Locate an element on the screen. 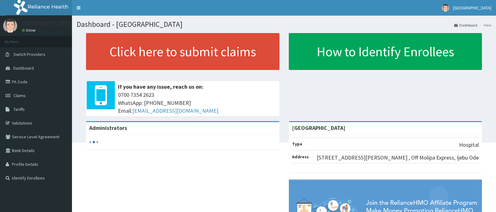 This screenshot has height=212, width=496. b: Address is located at coordinates (300, 157).